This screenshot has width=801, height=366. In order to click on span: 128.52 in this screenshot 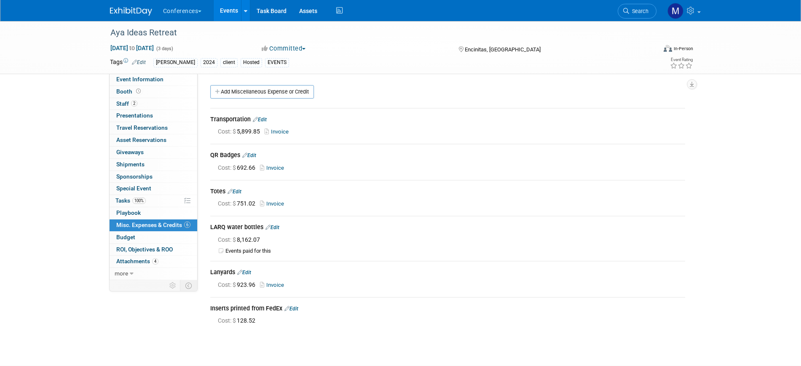, I will do `click(238, 320)`.